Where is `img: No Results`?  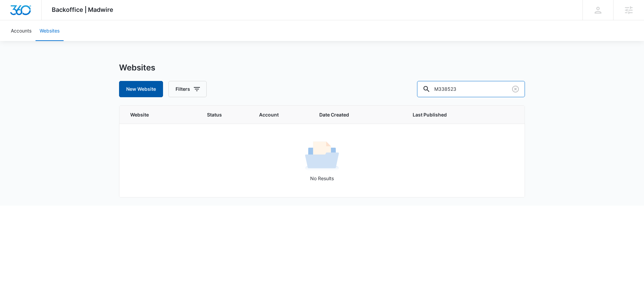 img: No Results is located at coordinates (322, 156).